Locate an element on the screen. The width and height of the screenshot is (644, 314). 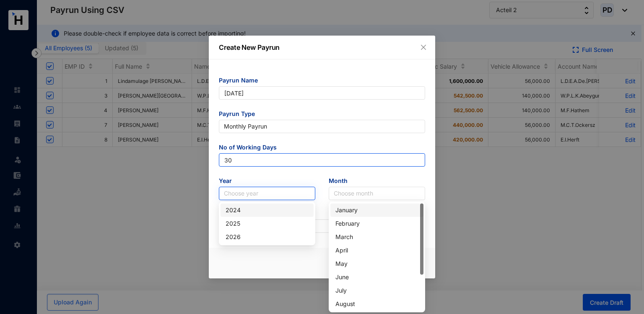
p: Create New Payrun is located at coordinates (322, 48).